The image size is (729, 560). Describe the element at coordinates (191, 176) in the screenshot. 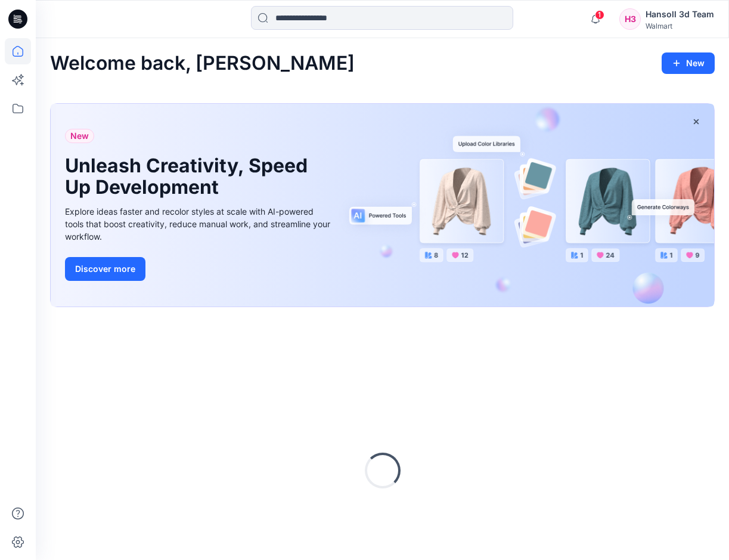

I see `h1: Unleash Creativity, Speed Up Development` at that location.